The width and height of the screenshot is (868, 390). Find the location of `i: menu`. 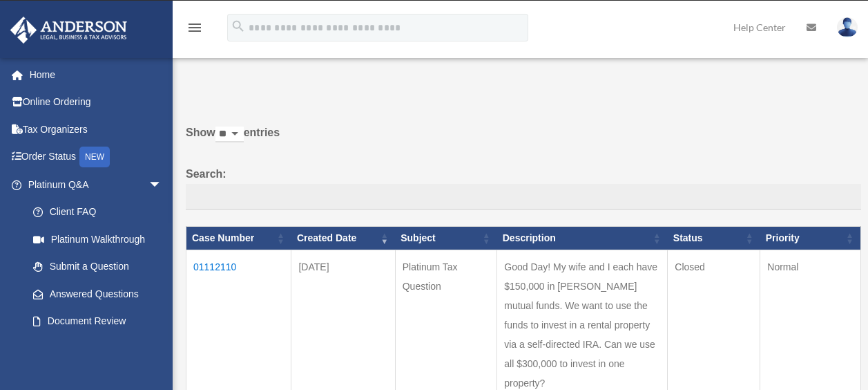

i: menu is located at coordinates (195, 28).